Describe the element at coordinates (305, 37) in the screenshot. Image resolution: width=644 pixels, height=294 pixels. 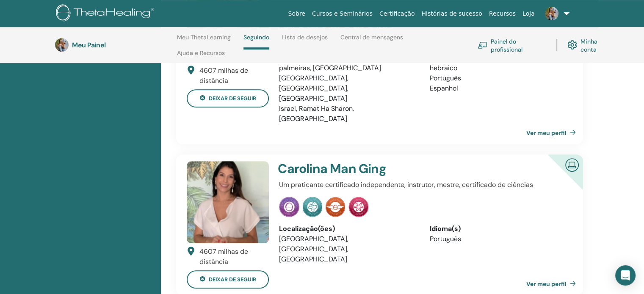
I see `font: Lista de desejos` at that location.